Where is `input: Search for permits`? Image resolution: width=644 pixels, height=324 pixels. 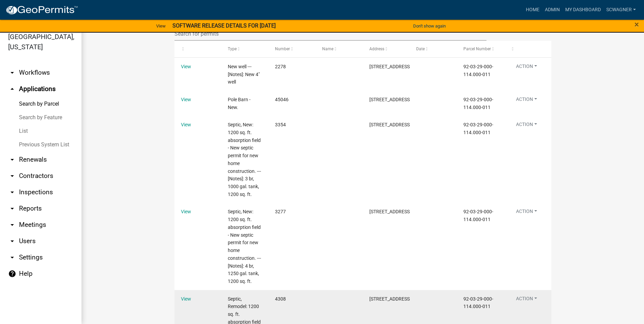 input: Search for permits is located at coordinates (331, 34).